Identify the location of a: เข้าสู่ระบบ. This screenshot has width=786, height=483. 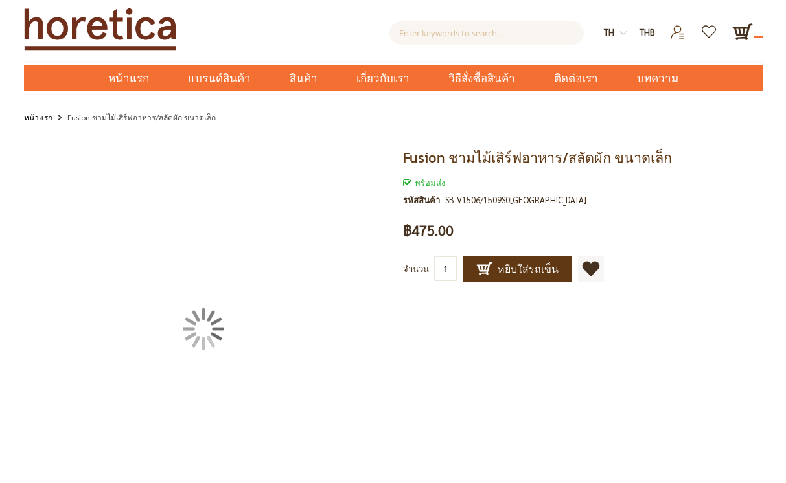
(678, 27).